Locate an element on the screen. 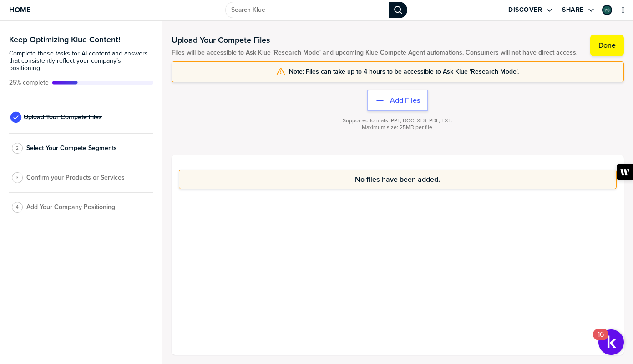 The width and height of the screenshot is (633, 364). img: 5b6eb383b079fa6e9c9a82b28aabd746-sml.png is located at coordinates (607, 10).